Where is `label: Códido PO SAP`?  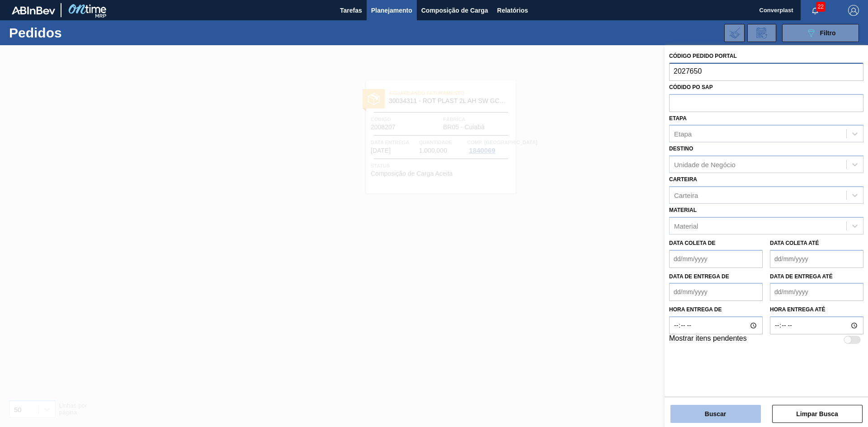
label: Códido PO SAP is located at coordinates (691, 87).